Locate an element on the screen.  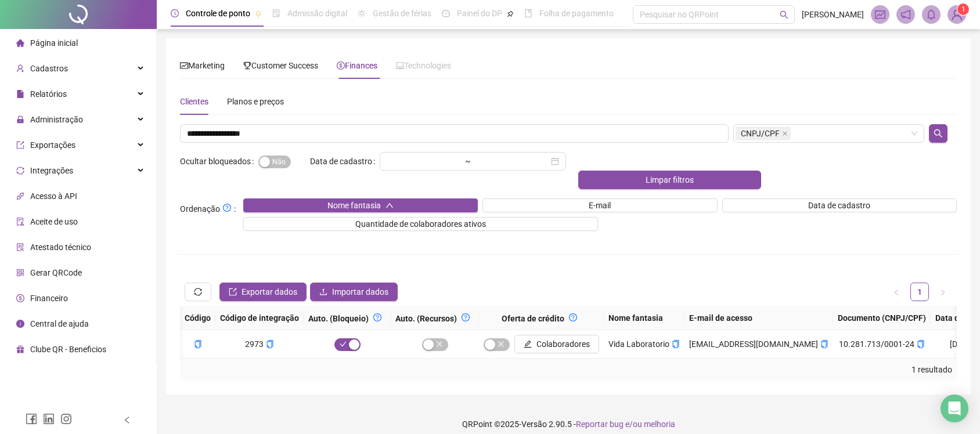
span: Exportações is located at coordinates (53, 145).